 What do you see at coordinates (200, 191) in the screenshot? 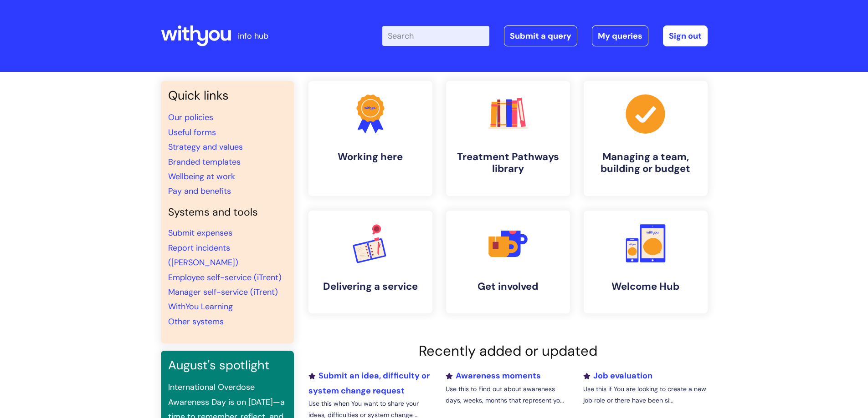
I see `a: Pay and benefits` at bounding box center [200, 191].